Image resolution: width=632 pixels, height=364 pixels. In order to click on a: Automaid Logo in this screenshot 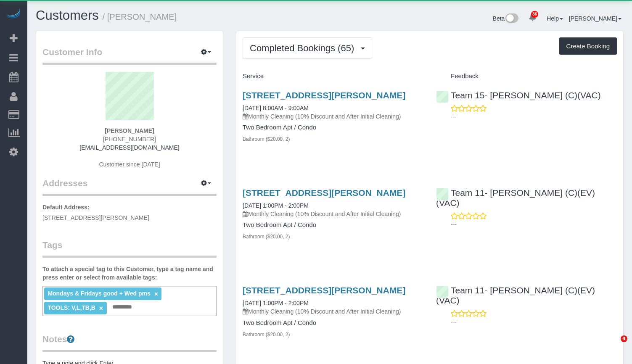, I will do `click(13, 14)`.